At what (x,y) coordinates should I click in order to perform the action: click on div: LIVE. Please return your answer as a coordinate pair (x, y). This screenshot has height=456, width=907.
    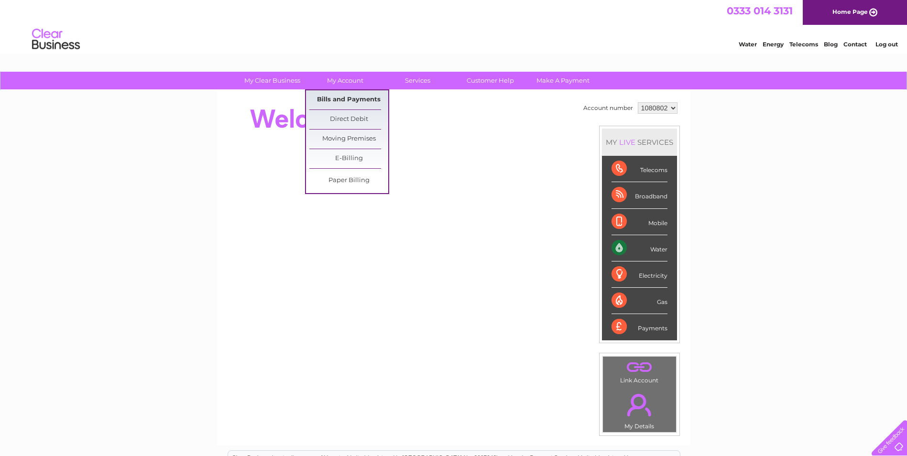
    Looking at the image, I should click on (627, 142).